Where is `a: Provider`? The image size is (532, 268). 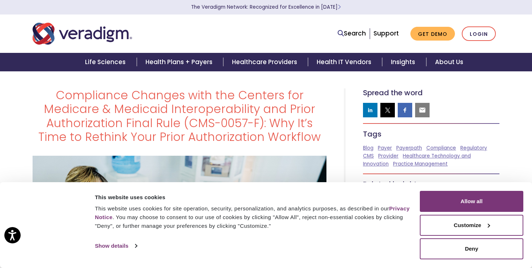
a: Provider is located at coordinates (388, 156).